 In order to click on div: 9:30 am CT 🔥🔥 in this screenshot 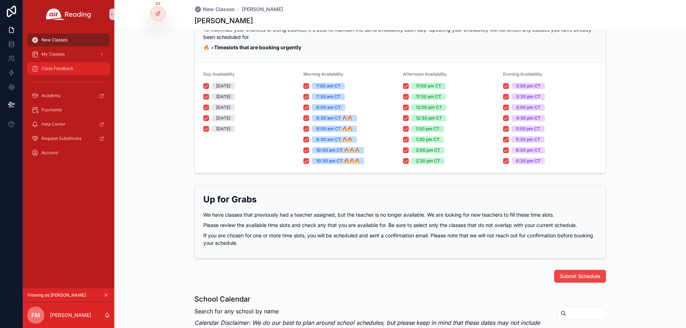, I will do `click(334, 140)`.